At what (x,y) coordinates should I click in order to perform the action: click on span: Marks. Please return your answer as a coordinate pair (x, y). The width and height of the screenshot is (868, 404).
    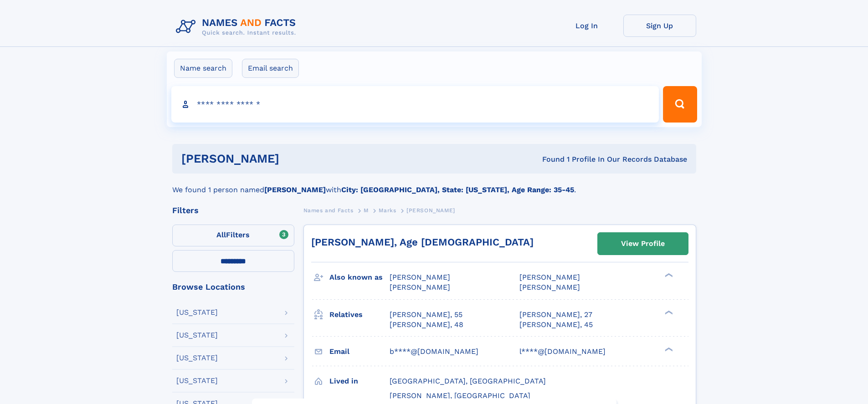
    Looking at the image, I should click on (387, 210).